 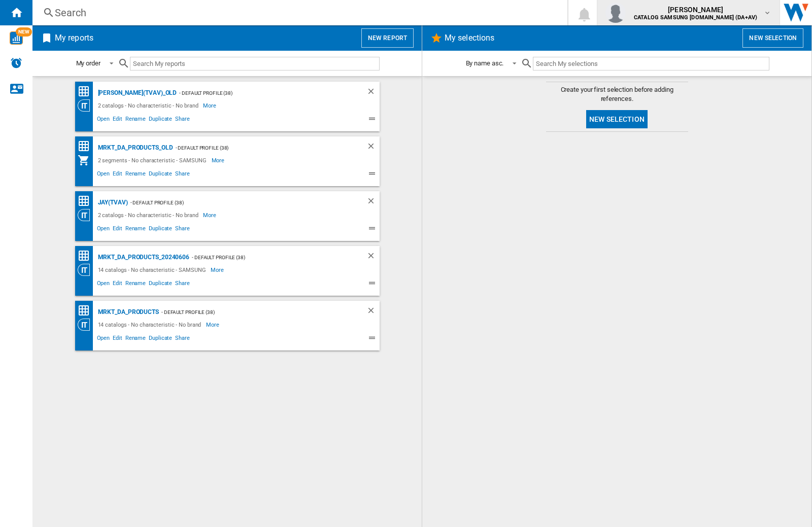 I want to click on div: My order, so click(x=88, y=63).